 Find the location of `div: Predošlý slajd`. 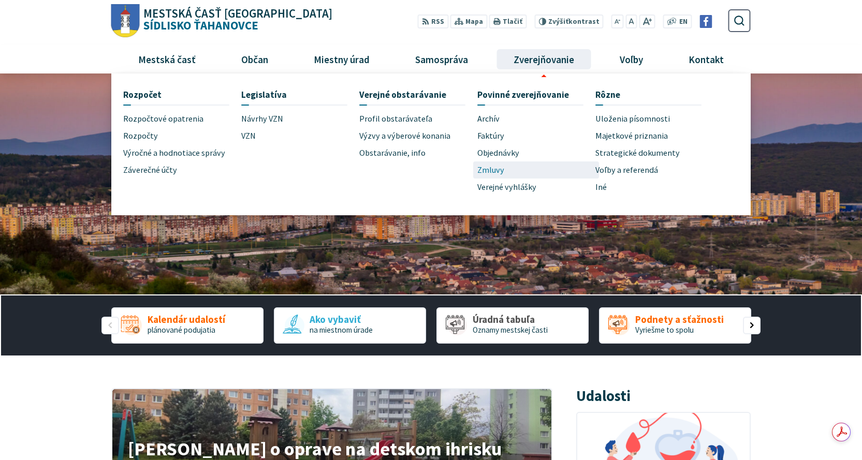

div: Predošlý slajd is located at coordinates (110, 325).